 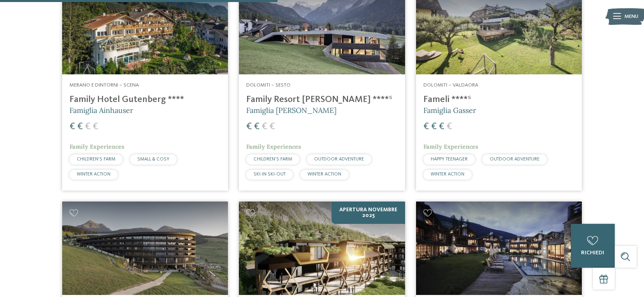 What do you see at coordinates (101, 110) in the screenshot?
I see `span: Famiglia Ainhauser` at bounding box center [101, 110].